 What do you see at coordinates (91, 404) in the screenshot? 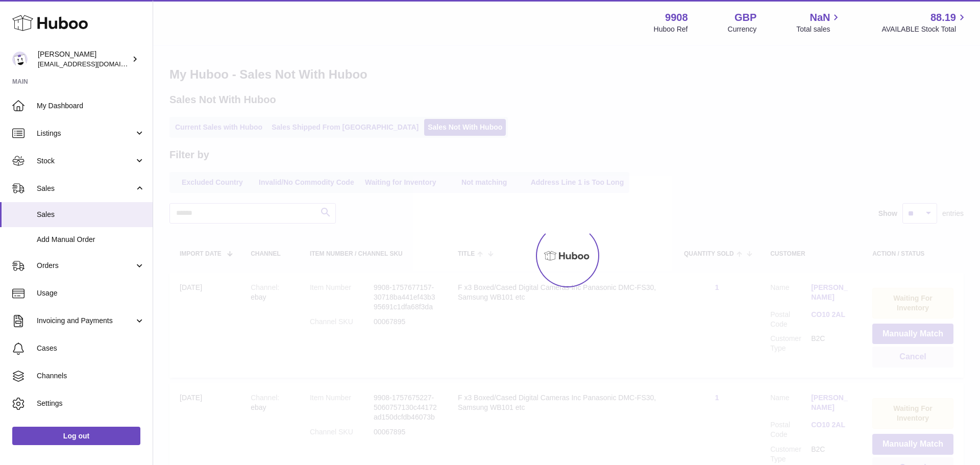
I see `span: Settings` at bounding box center [91, 404].